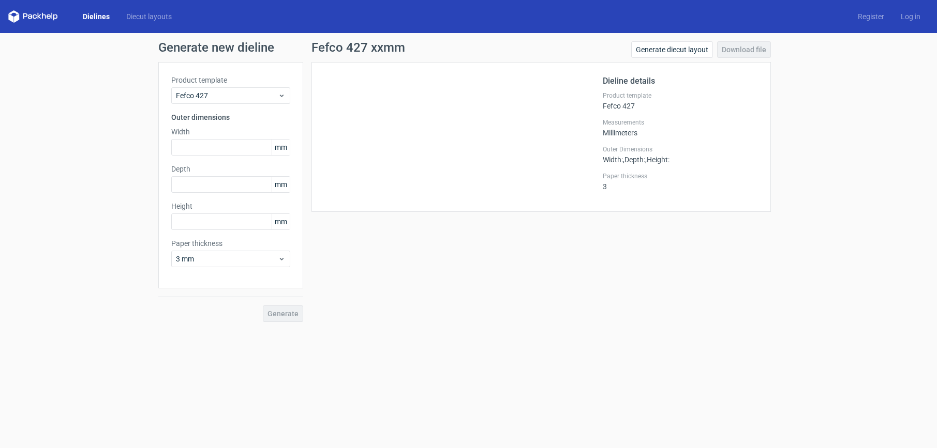  I want to click on h3: Outer dimensions, so click(231, 117).